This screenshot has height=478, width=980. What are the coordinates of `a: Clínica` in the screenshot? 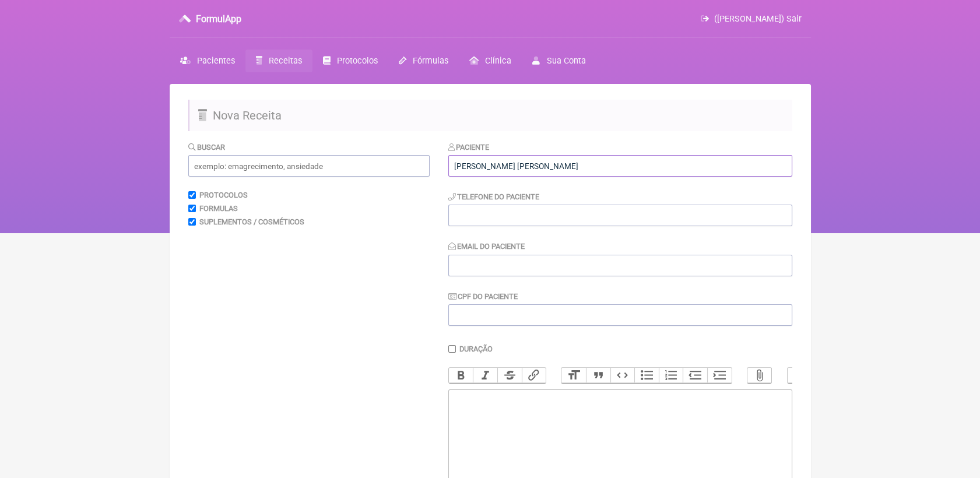 It's located at (490, 61).